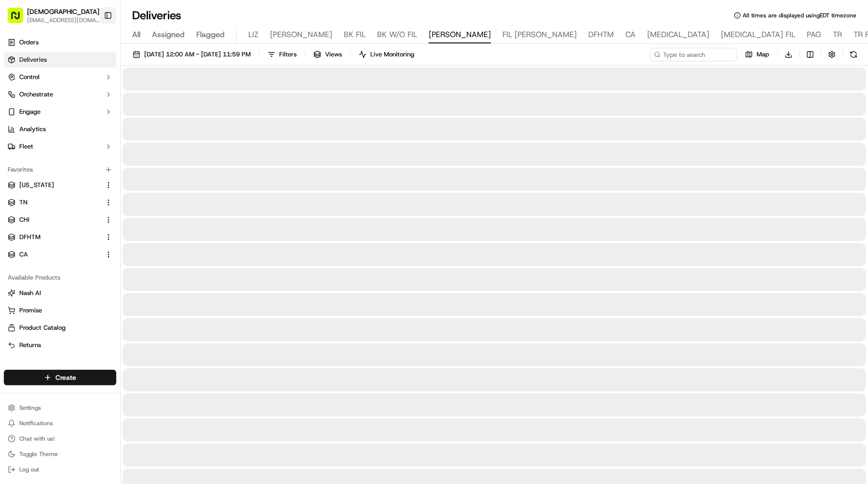 The image size is (868, 484). Describe the element at coordinates (837, 35) in the screenshot. I see `span: TR` at that location.